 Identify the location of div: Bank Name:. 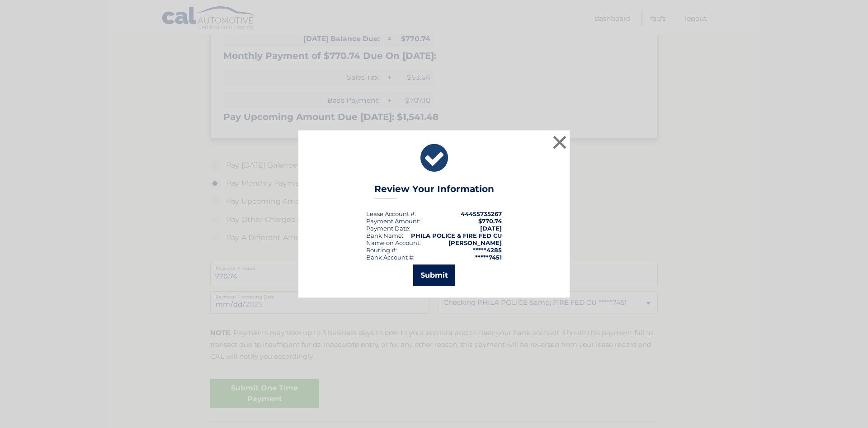
(385, 235).